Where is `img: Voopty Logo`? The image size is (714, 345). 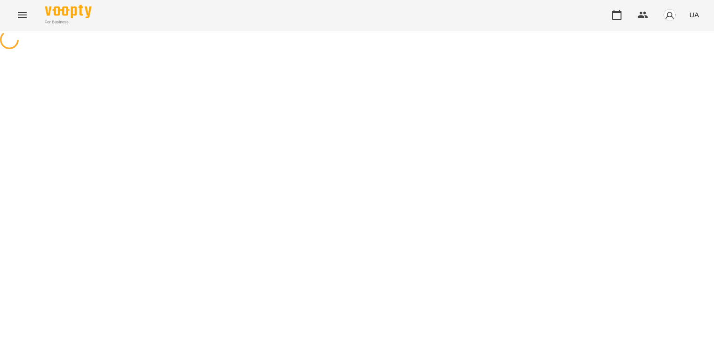
img: Voopty Logo is located at coordinates (68, 11).